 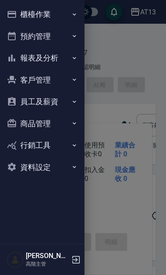 I want to click on button: 行銷工具, so click(x=42, y=145).